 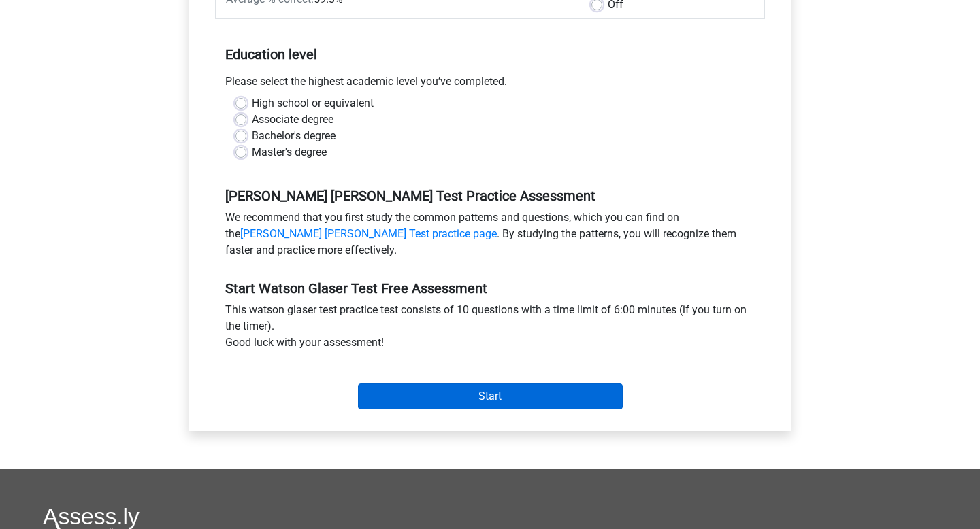 What do you see at coordinates (490, 236) in the screenshot?
I see `div: We recommend that you first study the common patterns and questions, which you can find on the . ...` at bounding box center [490, 236].